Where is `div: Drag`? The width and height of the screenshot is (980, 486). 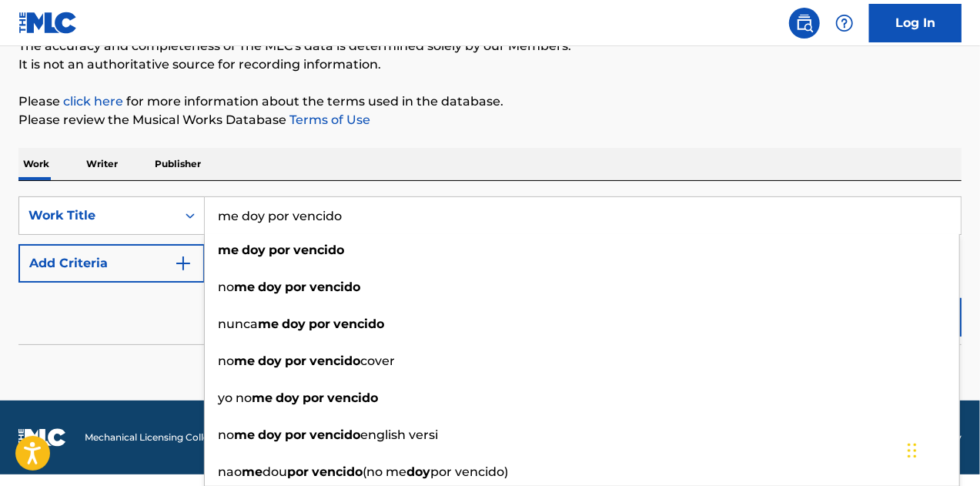
div: Drag is located at coordinates (912, 450).